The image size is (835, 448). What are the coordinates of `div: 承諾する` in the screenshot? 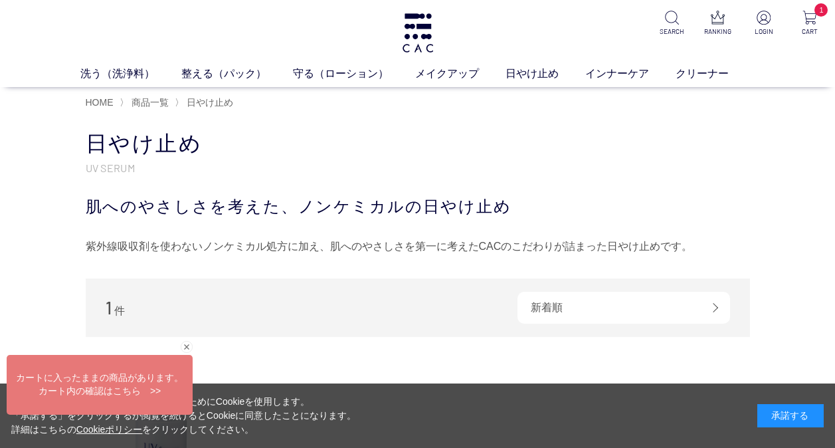 It's located at (790, 415).